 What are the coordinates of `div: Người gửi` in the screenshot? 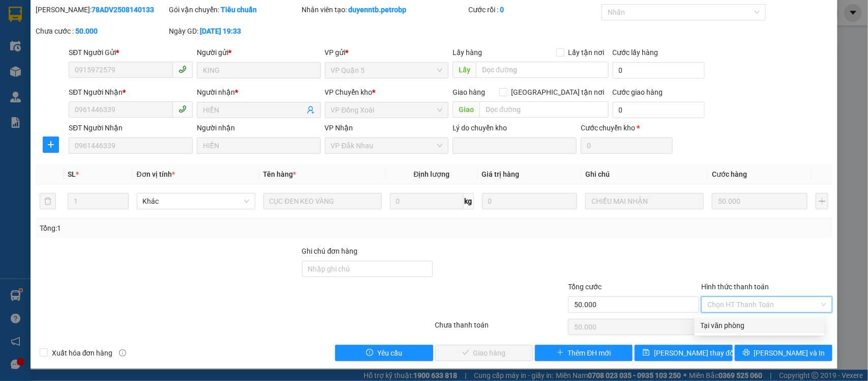 It's located at (259, 53).